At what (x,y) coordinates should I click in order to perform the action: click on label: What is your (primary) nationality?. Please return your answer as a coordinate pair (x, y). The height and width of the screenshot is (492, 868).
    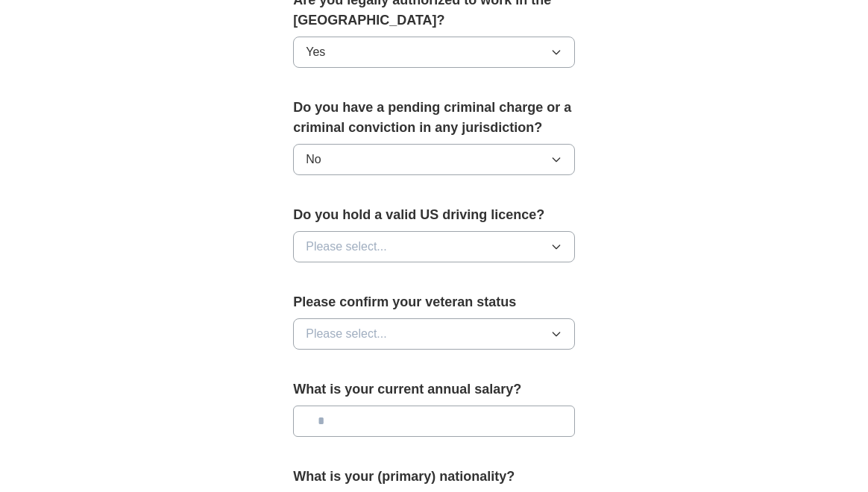
    Looking at the image, I should click on (434, 477).